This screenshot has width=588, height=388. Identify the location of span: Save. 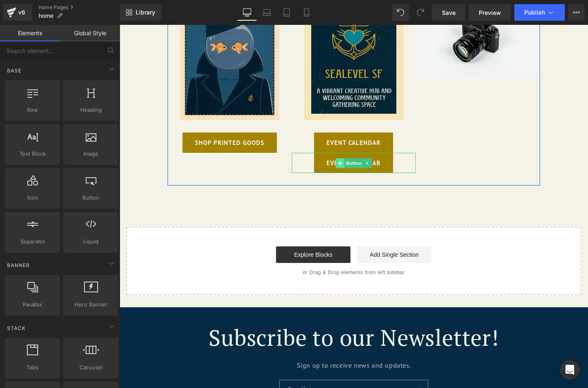
(449, 12).